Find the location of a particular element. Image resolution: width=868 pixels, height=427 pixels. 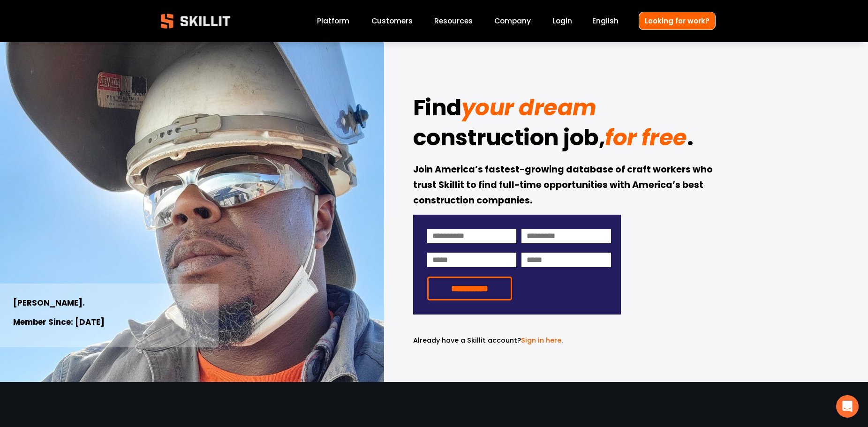

em: your dream is located at coordinates (529, 107).